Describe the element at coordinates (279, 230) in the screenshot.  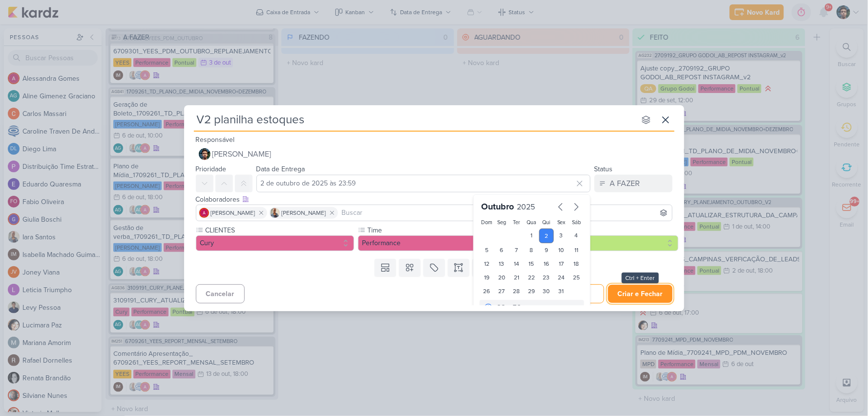
I see `label: CLIENTES` at that location.